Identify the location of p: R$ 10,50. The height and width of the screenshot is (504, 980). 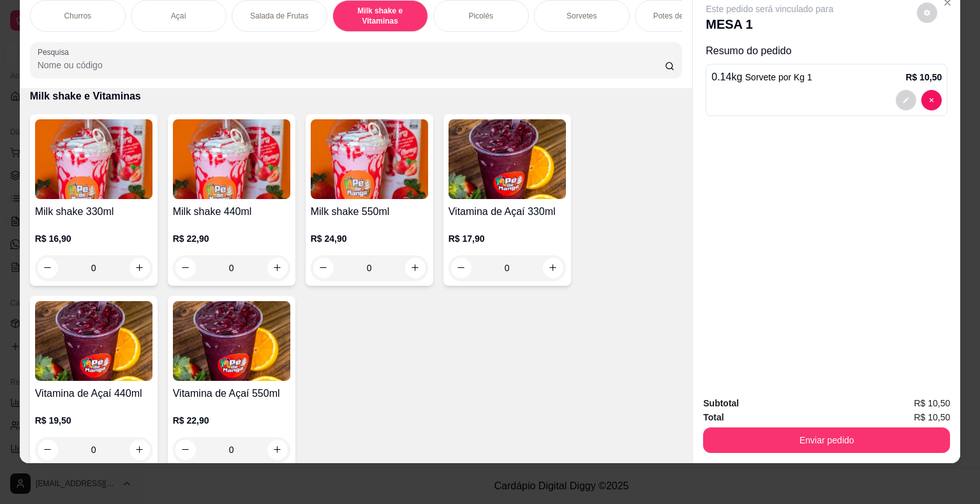
(923, 77).